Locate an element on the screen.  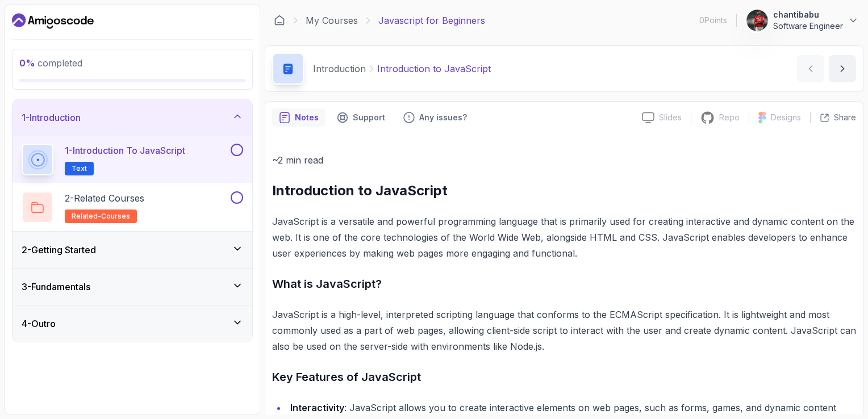
p: Designs is located at coordinates (786, 117).